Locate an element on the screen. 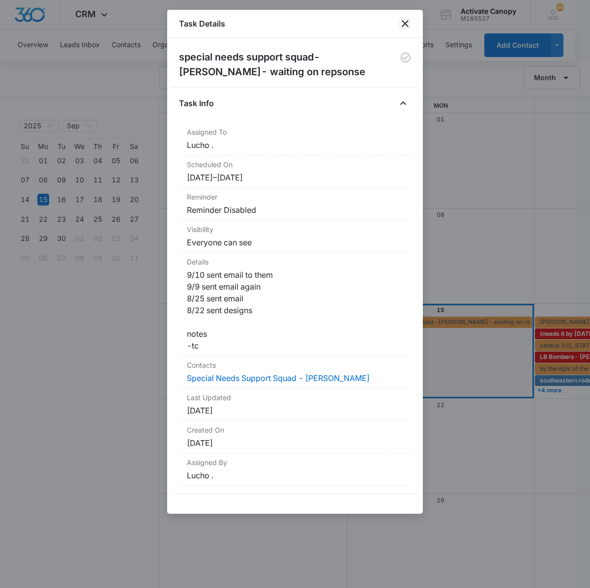  dt: Created On is located at coordinates (295, 429).